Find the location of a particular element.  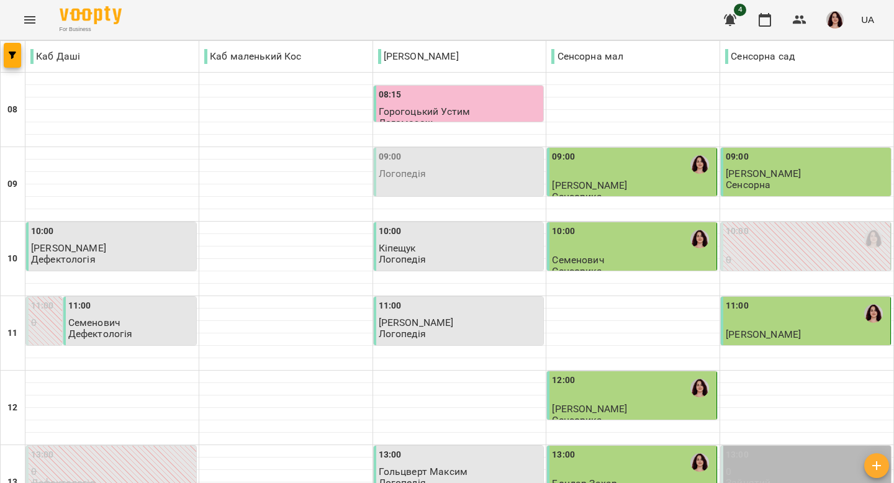

h6: 08 is located at coordinates (12, 110).